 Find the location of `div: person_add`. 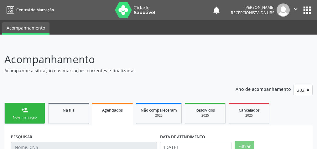

div: person_add is located at coordinates (25, 110).